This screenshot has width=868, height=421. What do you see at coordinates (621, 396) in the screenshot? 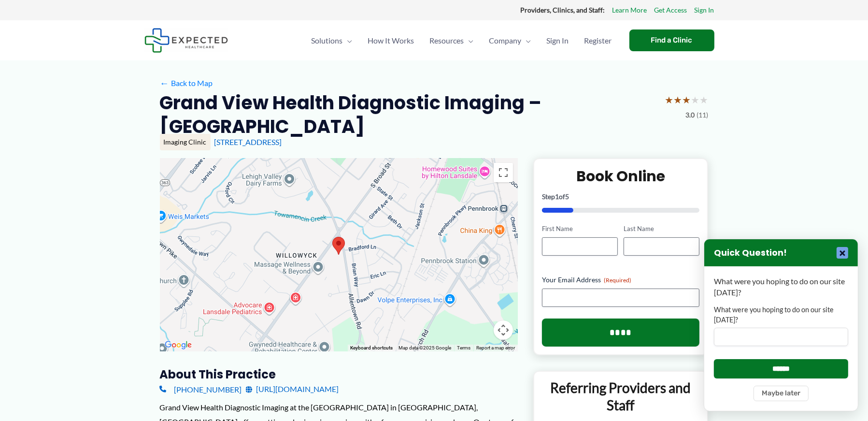
I see `p: Referring Providers and Staff` at bounding box center [621, 396].